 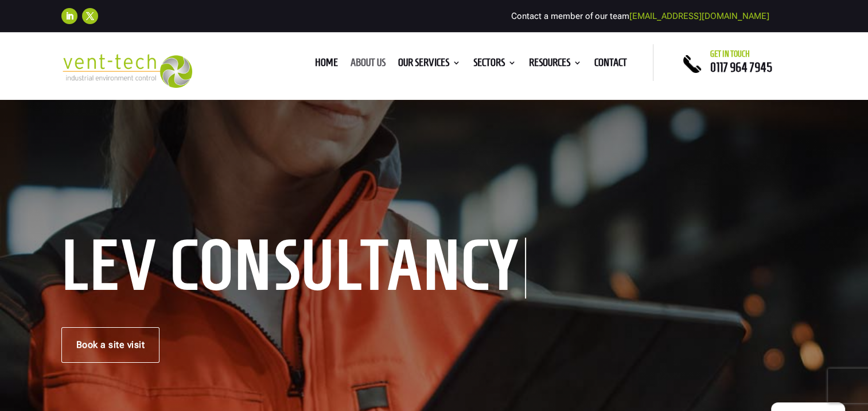 What do you see at coordinates (127, 71) in the screenshot?
I see `img: 2023-09-27T08_35_16.549ZVENT-TECH---Clear-background` at bounding box center [127, 71].